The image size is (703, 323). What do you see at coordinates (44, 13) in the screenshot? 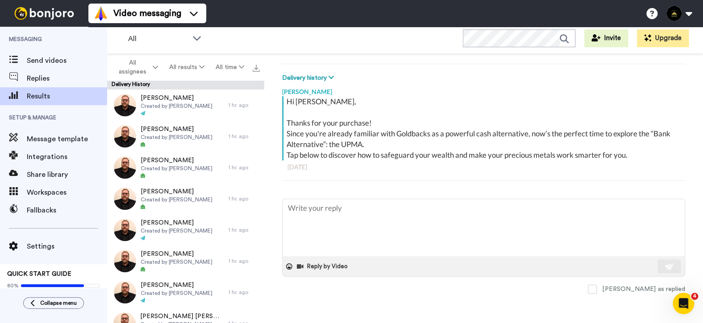
I see `img: bj-logo-header-white.svg` at bounding box center [44, 13].